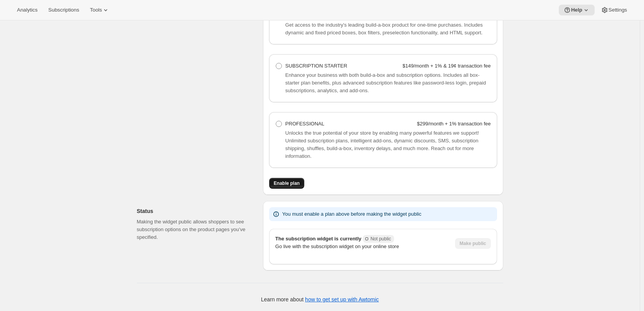 This screenshot has height=311, width=644. What do you see at coordinates (64, 10) in the screenshot?
I see `span: Subscriptions` at bounding box center [64, 10].